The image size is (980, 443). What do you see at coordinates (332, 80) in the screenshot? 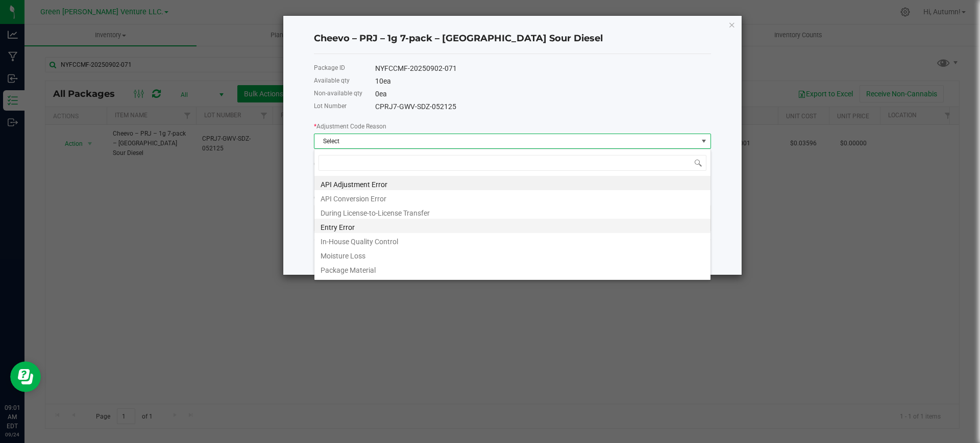
I see `label: Available qty` at bounding box center [332, 80].